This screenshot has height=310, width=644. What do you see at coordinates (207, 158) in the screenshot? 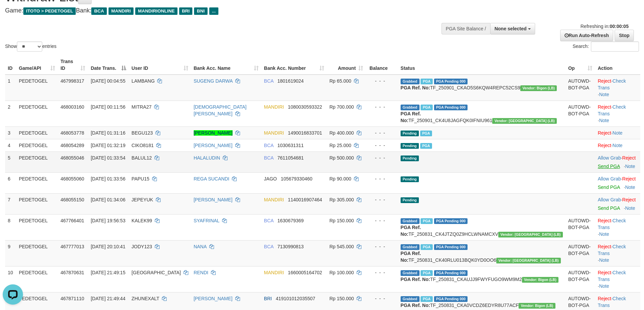
I see `a: HALALUDIN` at bounding box center [207, 158].